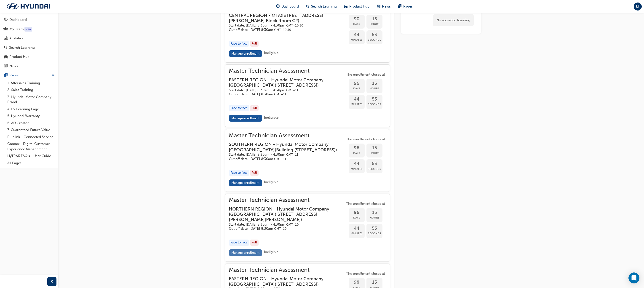  I want to click on button: LF, so click(637, 7).